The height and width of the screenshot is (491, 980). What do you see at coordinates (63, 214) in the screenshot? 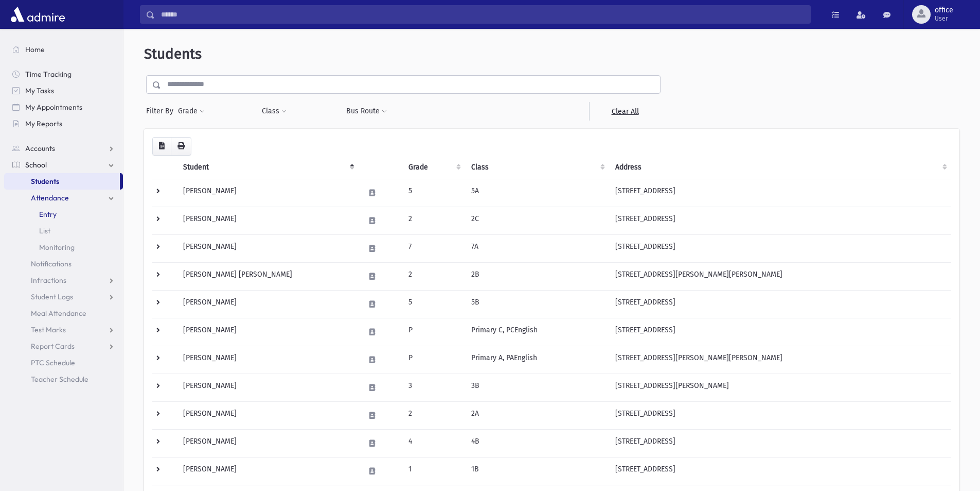
I see `a: Entry` at bounding box center [63, 214].